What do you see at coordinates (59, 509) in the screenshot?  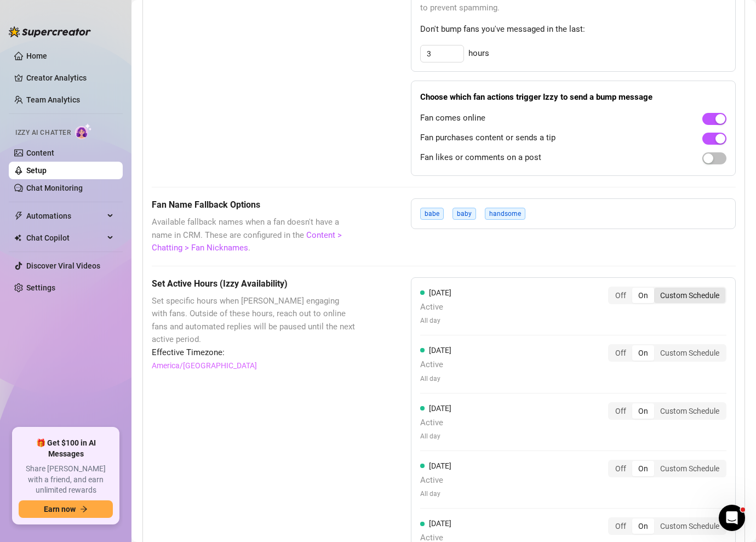 I see `span: Earn now` at bounding box center [59, 509].